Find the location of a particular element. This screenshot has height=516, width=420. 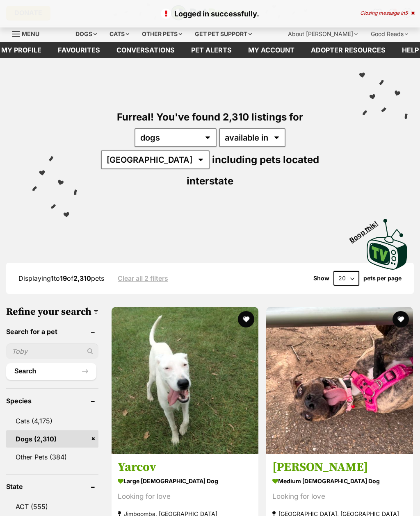

label: pets per page is located at coordinates (382, 278).